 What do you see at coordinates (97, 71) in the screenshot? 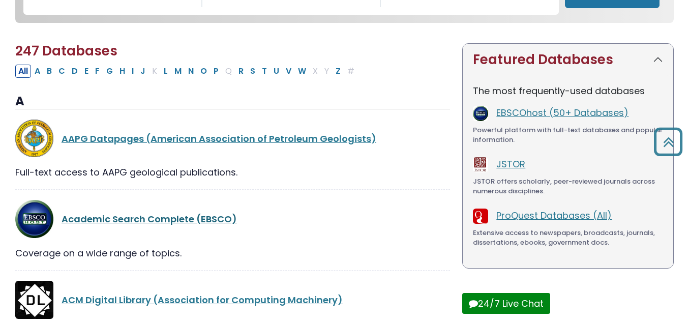
I see `button: Filter Results F` at bounding box center [97, 71].